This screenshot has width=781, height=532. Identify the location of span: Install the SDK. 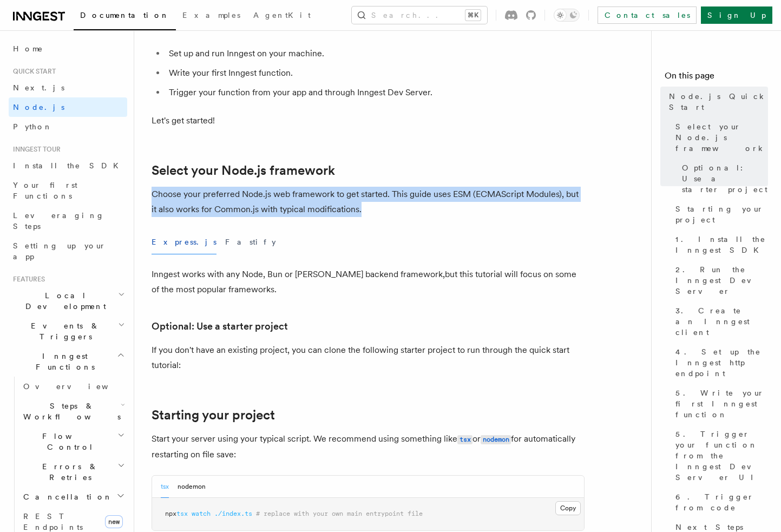
(68, 165).